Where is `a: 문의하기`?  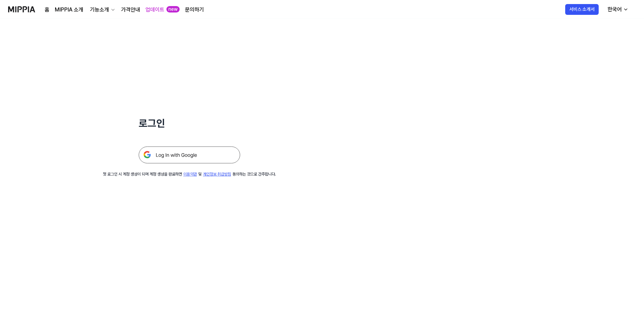
a: 문의하기 is located at coordinates (194, 10).